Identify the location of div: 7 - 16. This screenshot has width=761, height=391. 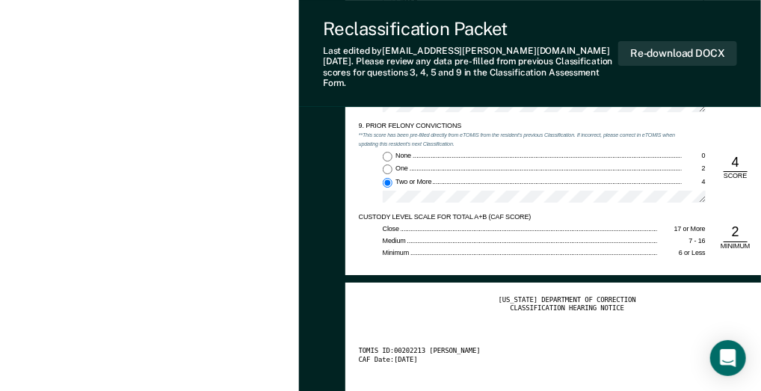
(682, 242).